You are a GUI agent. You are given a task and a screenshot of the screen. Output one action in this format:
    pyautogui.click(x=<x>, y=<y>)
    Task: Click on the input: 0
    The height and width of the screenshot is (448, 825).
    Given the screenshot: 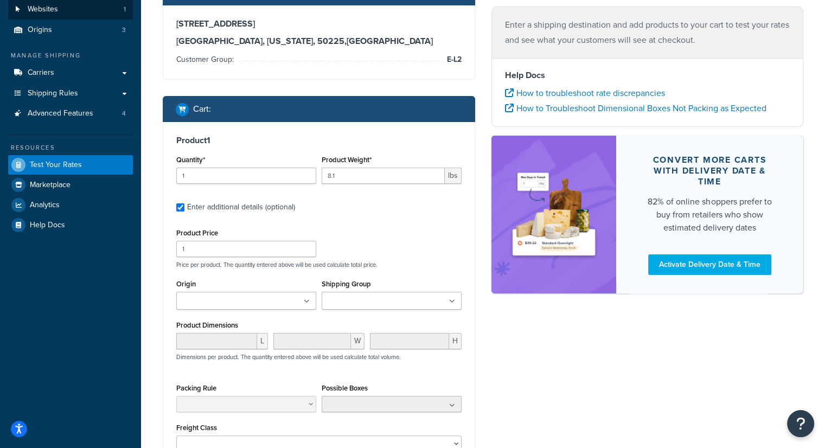 What is the action you would take?
    pyautogui.click(x=246, y=176)
    